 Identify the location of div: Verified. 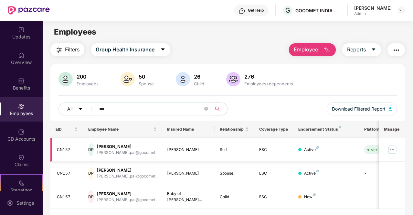
(379, 150).